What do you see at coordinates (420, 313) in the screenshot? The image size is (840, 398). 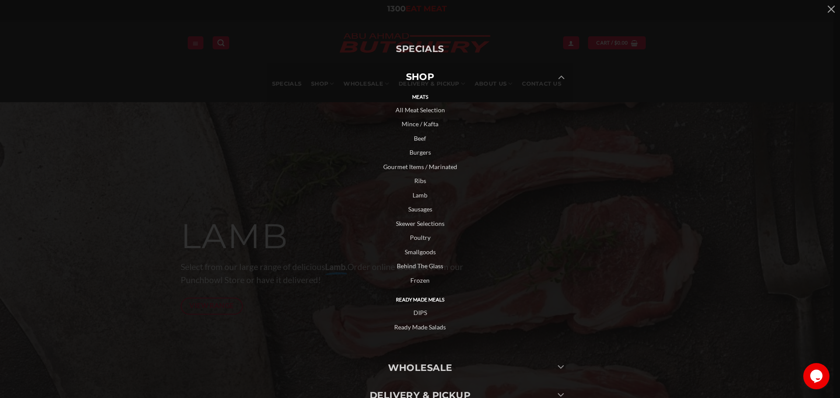 I see `a: DIPS` at bounding box center [420, 313].